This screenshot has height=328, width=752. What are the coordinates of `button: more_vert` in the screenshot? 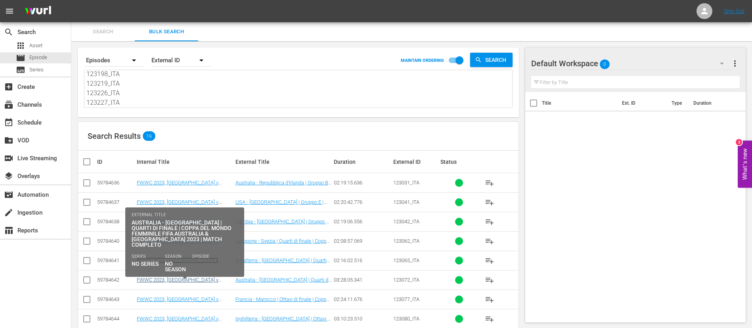 It's located at (735, 63).